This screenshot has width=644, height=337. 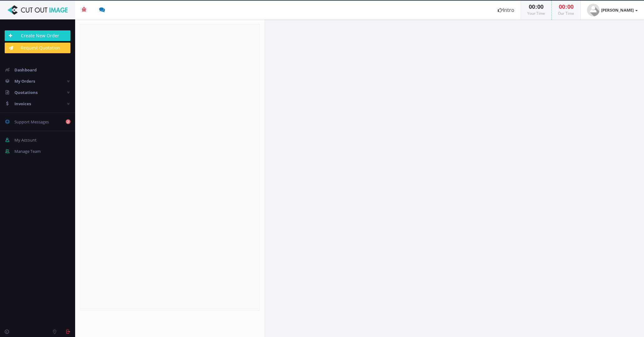 What do you see at coordinates (536, 13) in the screenshot?
I see `small: Your Time` at bounding box center [536, 13].